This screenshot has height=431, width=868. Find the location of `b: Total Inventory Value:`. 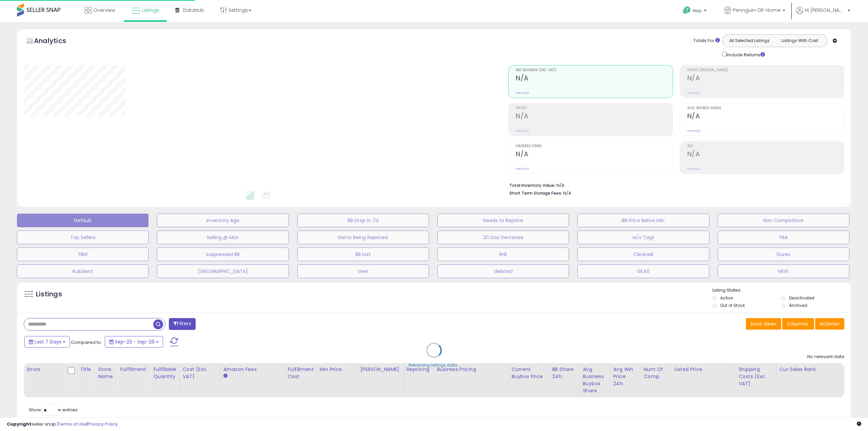

b: Total Inventory Value: is located at coordinates (533, 185).